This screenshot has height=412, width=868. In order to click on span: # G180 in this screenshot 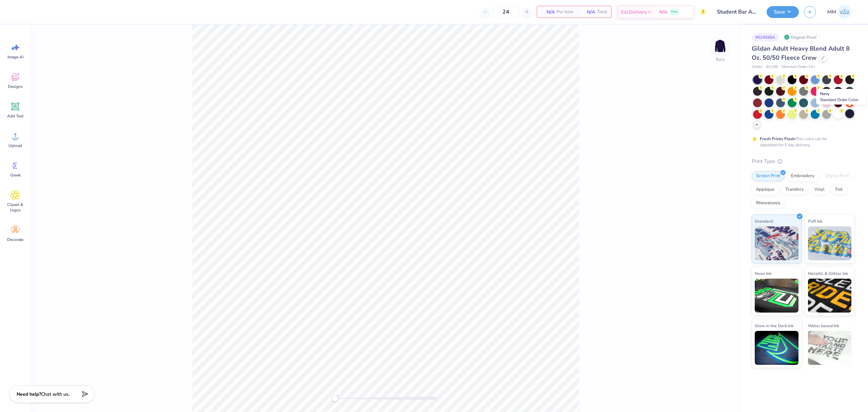, I will do `click(772, 67)`.